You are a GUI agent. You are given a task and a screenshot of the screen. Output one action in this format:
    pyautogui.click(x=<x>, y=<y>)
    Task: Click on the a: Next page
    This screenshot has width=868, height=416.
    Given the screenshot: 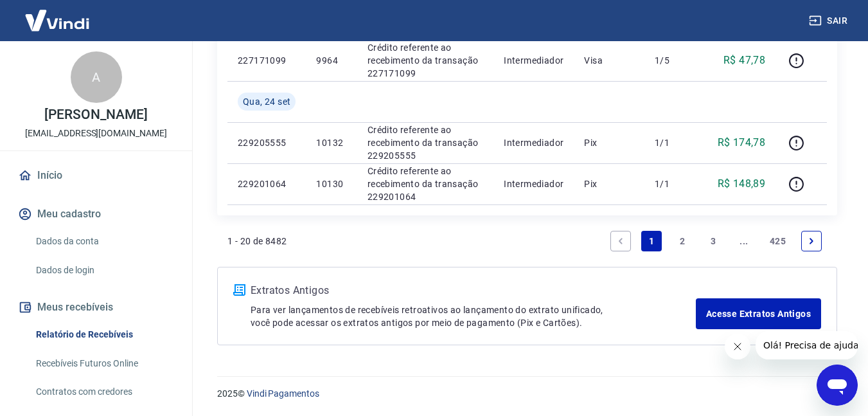 What is the action you would take?
    pyautogui.click(x=812, y=241)
    